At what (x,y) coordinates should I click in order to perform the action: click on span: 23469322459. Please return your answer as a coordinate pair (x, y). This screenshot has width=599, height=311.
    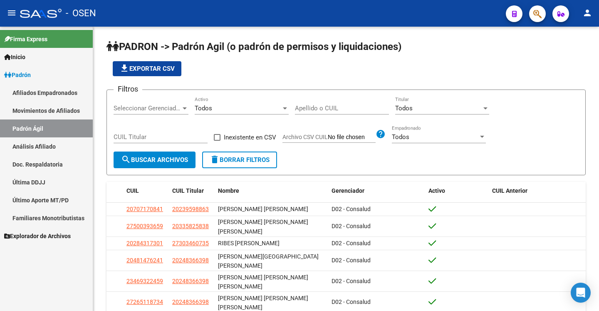
    Looking at the image, I should click on (145, 281).